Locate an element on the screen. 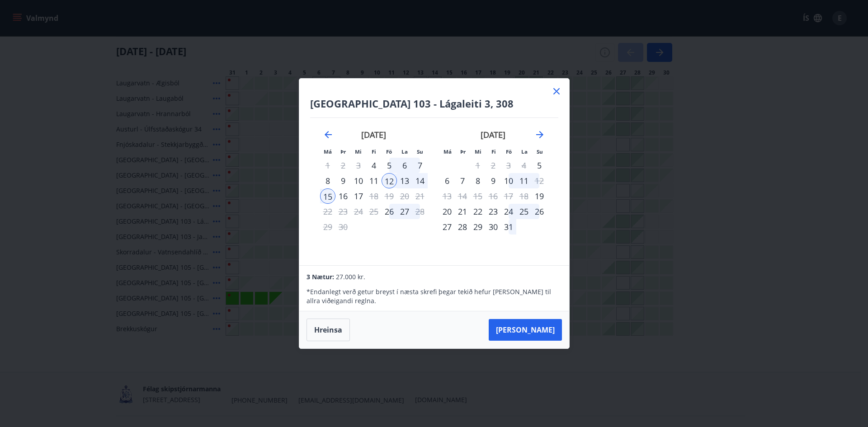 This screenshot has width=868, height=427. td: Not available. þriðjudagur, 2. september 2025 is located at coordinates (343, 165).